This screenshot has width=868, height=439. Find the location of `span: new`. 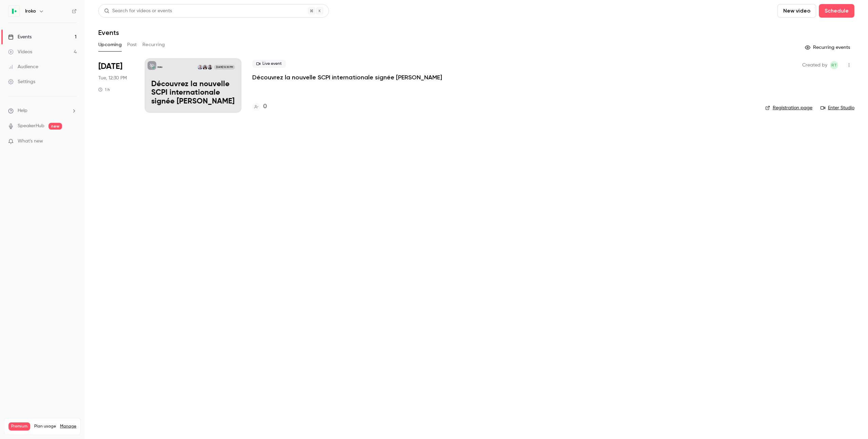

span: new is located at coordinates (55, 126).